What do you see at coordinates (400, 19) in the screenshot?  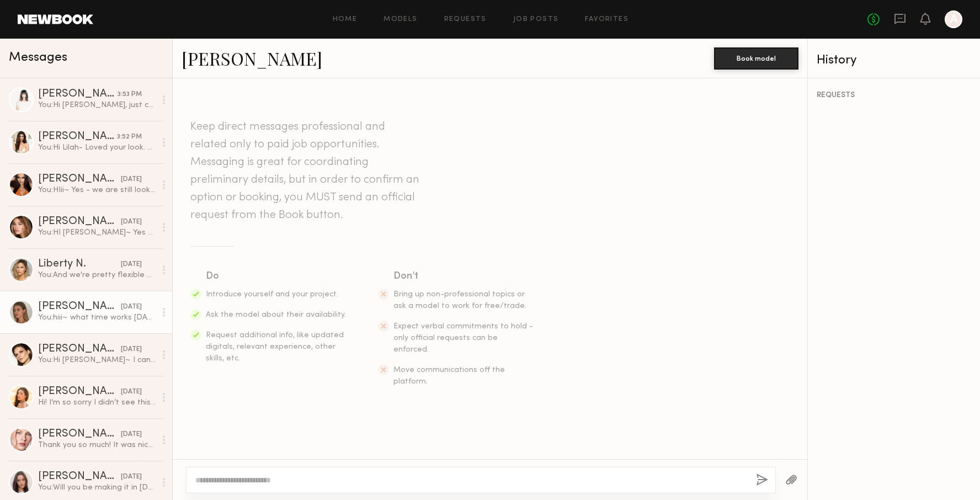 I see `a: Models` at bounding box center [400, 19].